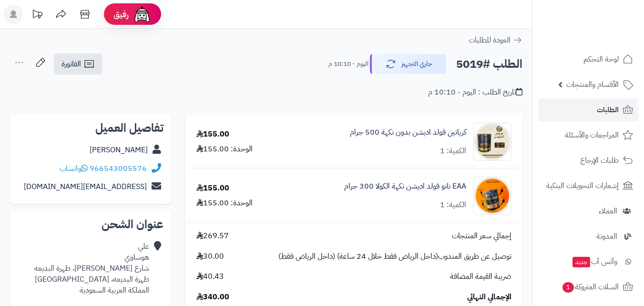  I want to click on h2: تفاصيل العميل, so click(90, 128).